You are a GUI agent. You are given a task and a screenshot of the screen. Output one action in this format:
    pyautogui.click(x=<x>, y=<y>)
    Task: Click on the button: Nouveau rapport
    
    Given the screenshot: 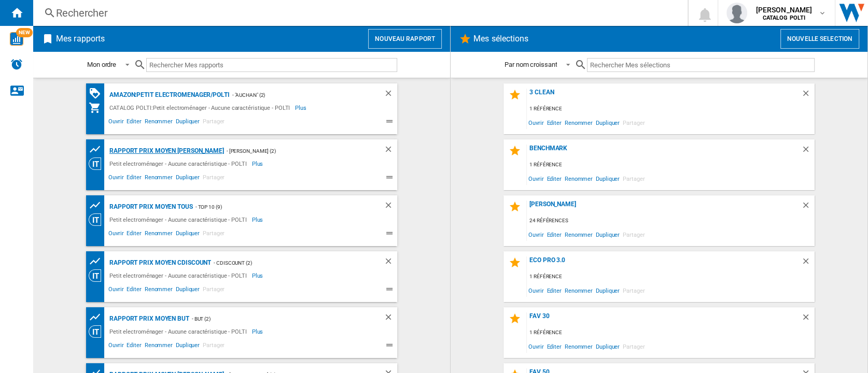 What is the action you would take?
    pyautogui.click(x=405, y=39)
    